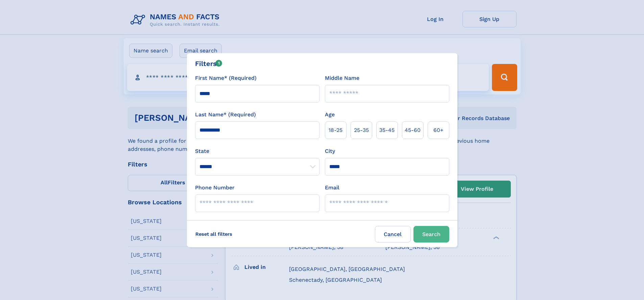  What do you see at coordinates (215, 188) in the screenshot?
I see `label: Phone Number` at bounding box center [215, 188].